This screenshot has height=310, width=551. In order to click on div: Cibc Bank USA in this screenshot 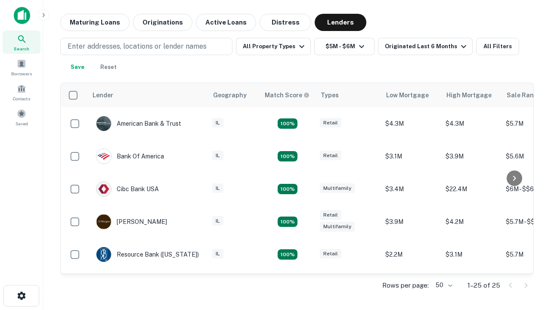, I will do `click(128, 189)`.